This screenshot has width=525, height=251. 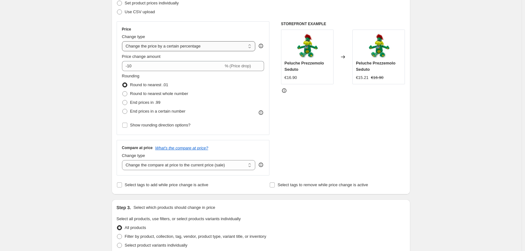 I want to click on span: % (Price drop), so click(x=238, y=66).